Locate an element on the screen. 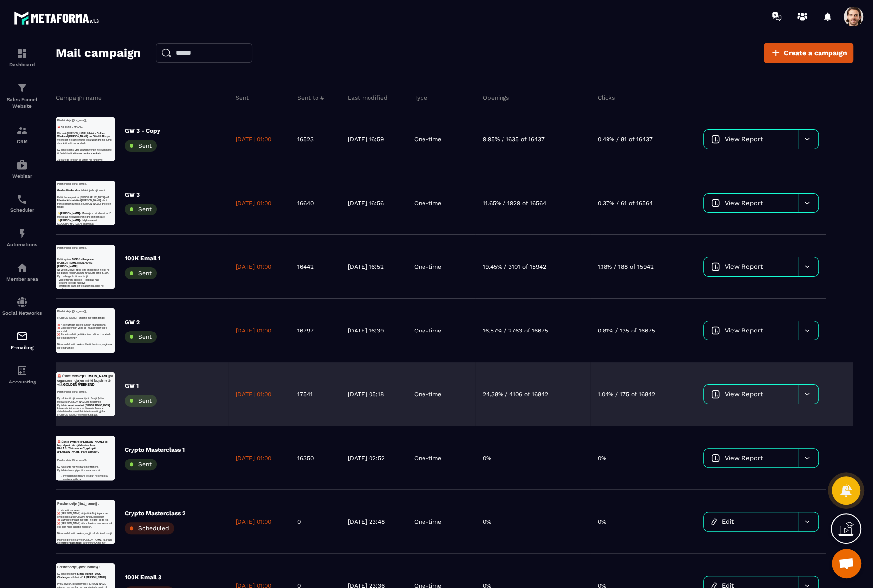  p: 🚨 Është zyrtare: po organizon ngjarjen më të fuqishme të vitit: . is located at coordinates (98, 27).